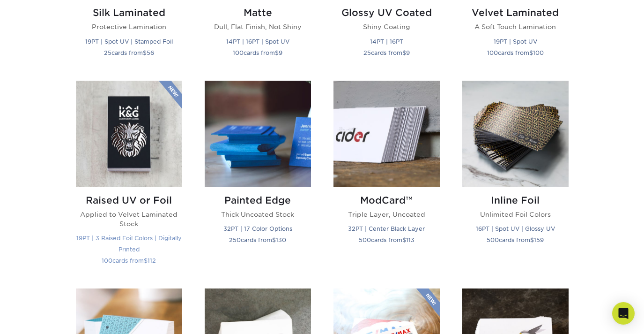 This screenshot has width=644, height=334. I want to click on p: Applied to Velvet Laminated Stock, so click(128, 219).